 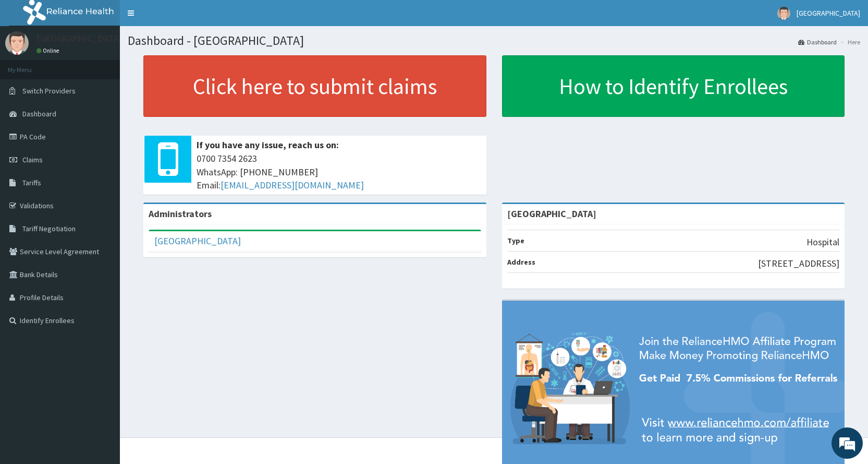 What do you see at coordinates (516, 240) in the screenshot?
I see `b: Type` at bounding box center [516, 240].